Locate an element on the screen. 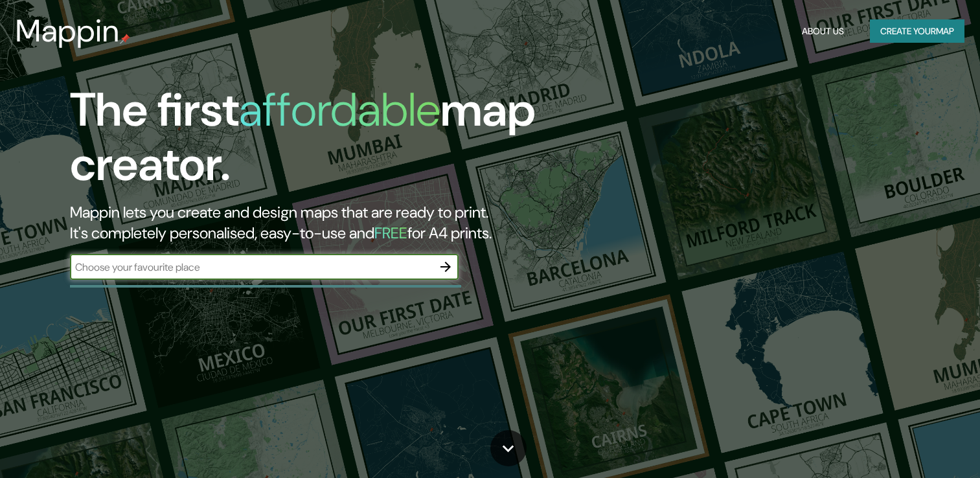  button: About Us is located at coordinates (822, 31).